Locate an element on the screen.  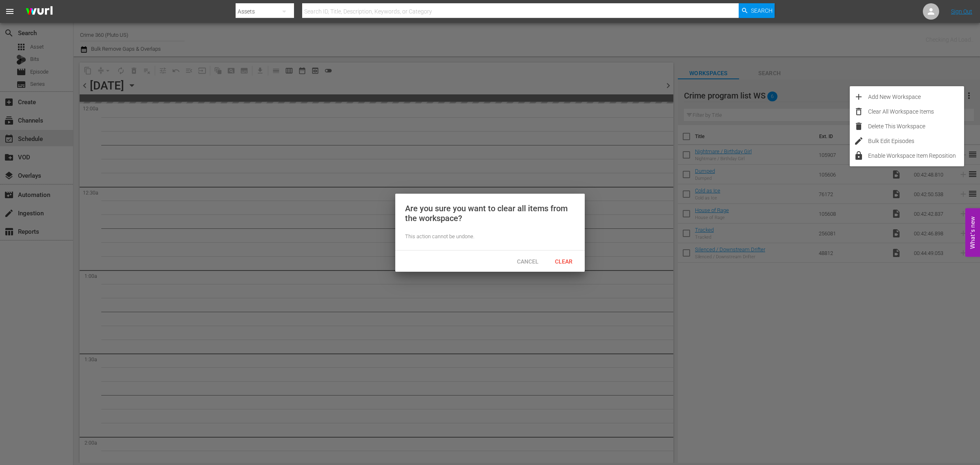
div: Are you sure you want to clear all items from the workspace? is located at coordinates (490, 213).